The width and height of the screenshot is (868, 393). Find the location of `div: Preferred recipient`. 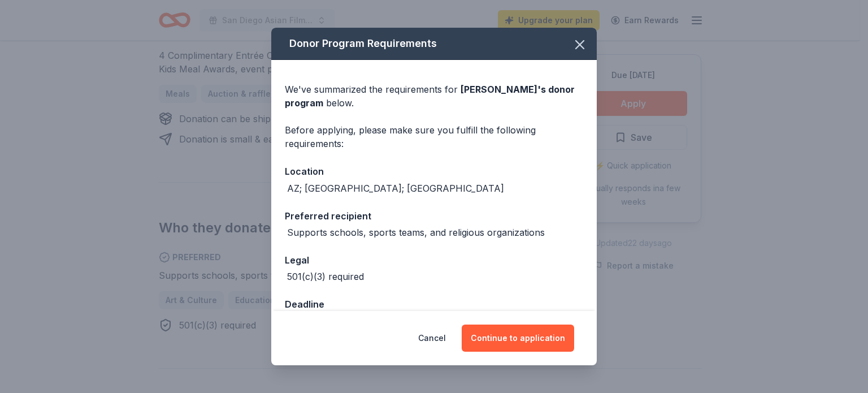

div: Preferred recipient is located at coordinates (434, 216).